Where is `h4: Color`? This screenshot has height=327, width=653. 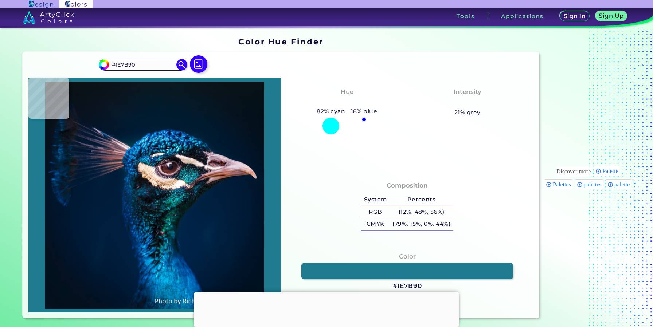
h4: Color is located at coordinates (407, 256).